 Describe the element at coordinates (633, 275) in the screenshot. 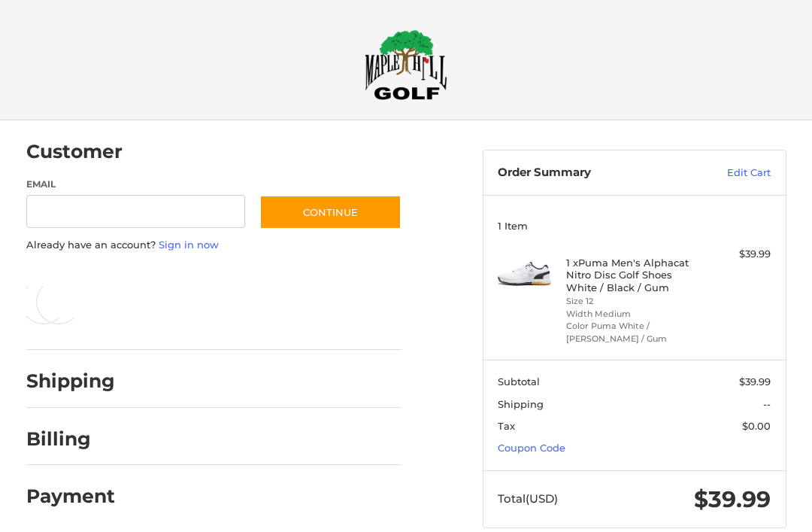

I see `h4: 1 x Puma Men's Alphacat Nitro Disc Golf Shoes White / Black / Gum` at that location.